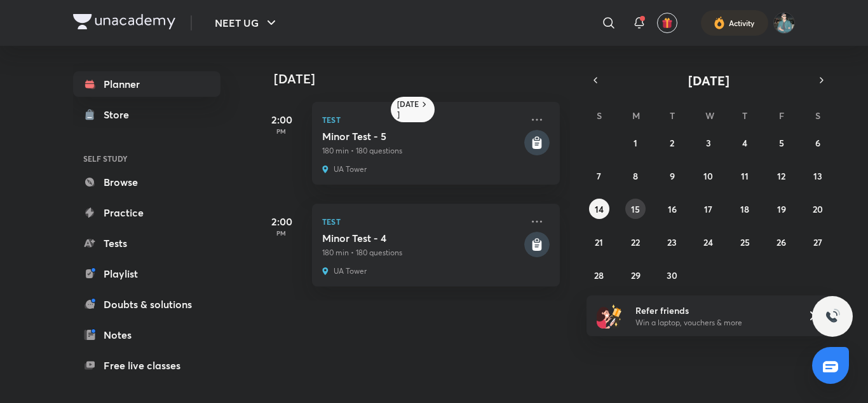 The height and width of the screenshot is (403, 868). I want to click on button: September 29, 2025, so click(636, 275).